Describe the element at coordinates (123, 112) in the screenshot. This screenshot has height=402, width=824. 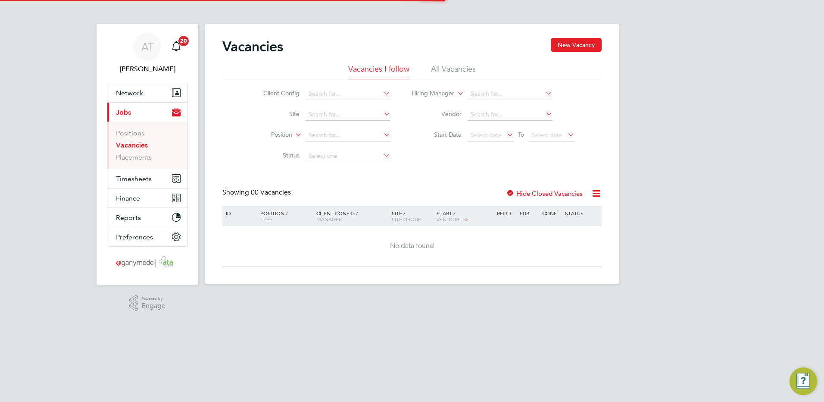
I see `span: Jobs` at that location.